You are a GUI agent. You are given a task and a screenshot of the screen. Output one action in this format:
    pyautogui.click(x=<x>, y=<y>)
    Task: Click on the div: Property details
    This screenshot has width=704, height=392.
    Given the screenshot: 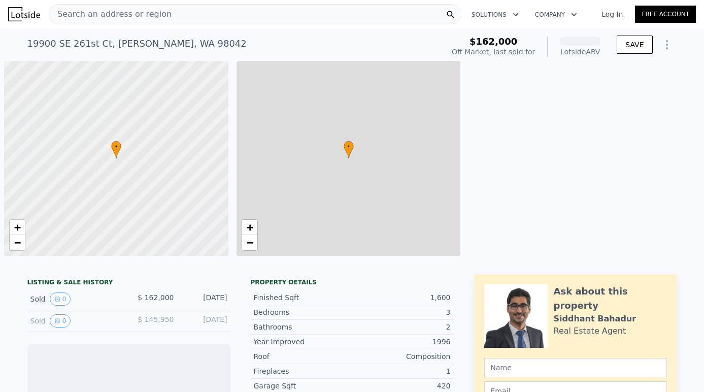 What is the action you would take?
    pyautogui.click(x=352, y=282)
    